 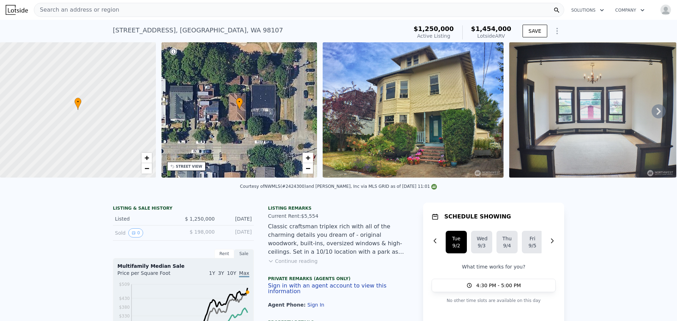 I want to click on div: 9/5, so click(x=532, y=246).